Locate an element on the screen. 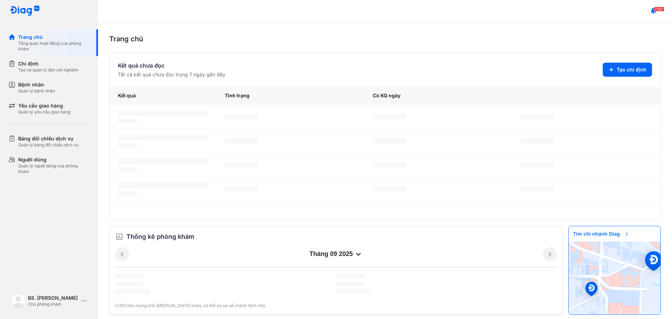 This screenshot has width=672, height=319. div: Chỉ định is located at coordinates (48, 64).